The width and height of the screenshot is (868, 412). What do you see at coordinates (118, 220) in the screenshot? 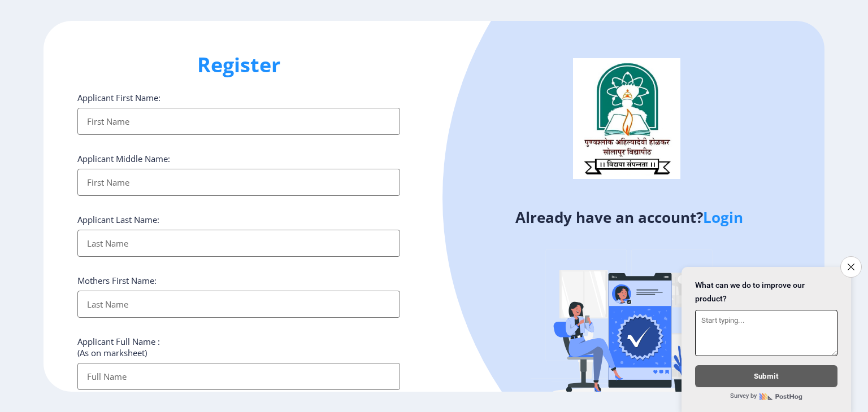
I see `label: Applicant Last Name:` at bounding box center [118, 220].